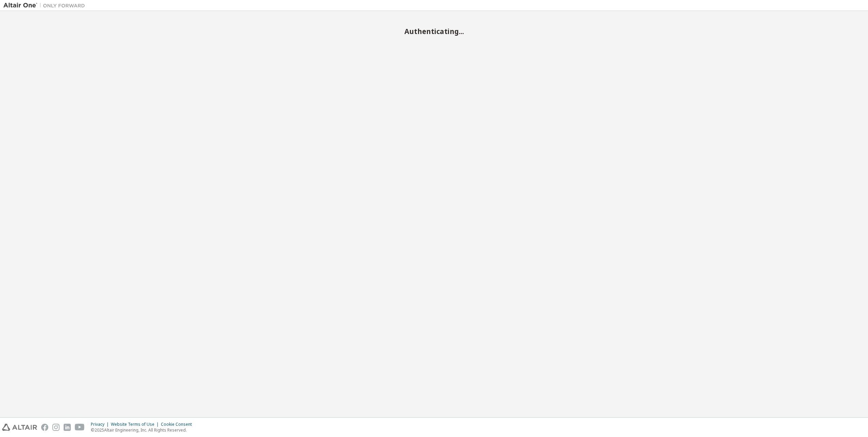  I want to click on div: Cookie Consent, so click(178, 424).